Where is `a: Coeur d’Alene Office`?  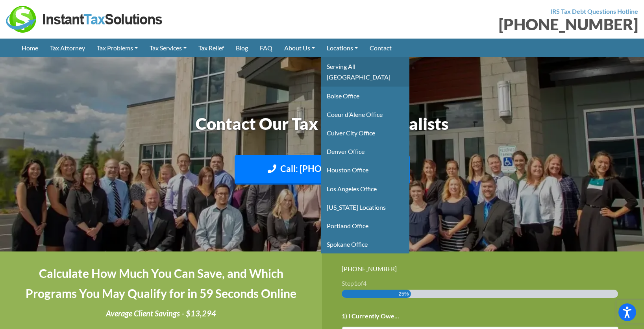
a: Coeur d’Alene Office is located at coordinates (365, 114).